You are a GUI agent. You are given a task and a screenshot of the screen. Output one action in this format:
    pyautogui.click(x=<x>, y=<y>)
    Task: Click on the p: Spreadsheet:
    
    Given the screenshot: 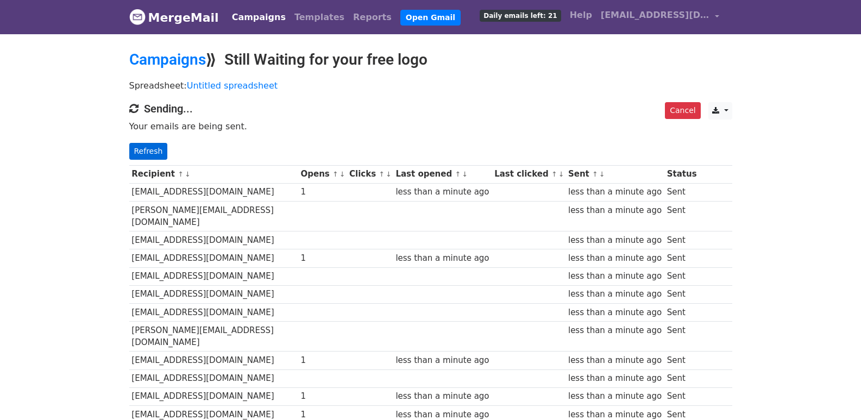 What is the action you would take?
    pyautogui.click(x=431, y=85)
    